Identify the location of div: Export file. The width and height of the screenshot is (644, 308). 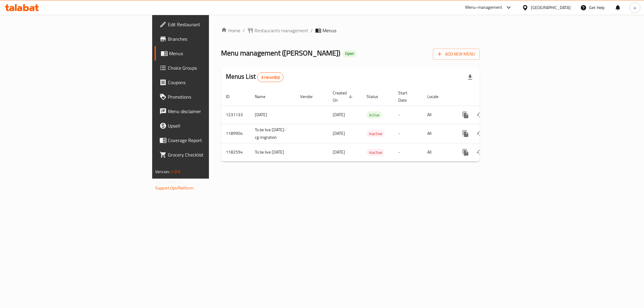
(470, 77).